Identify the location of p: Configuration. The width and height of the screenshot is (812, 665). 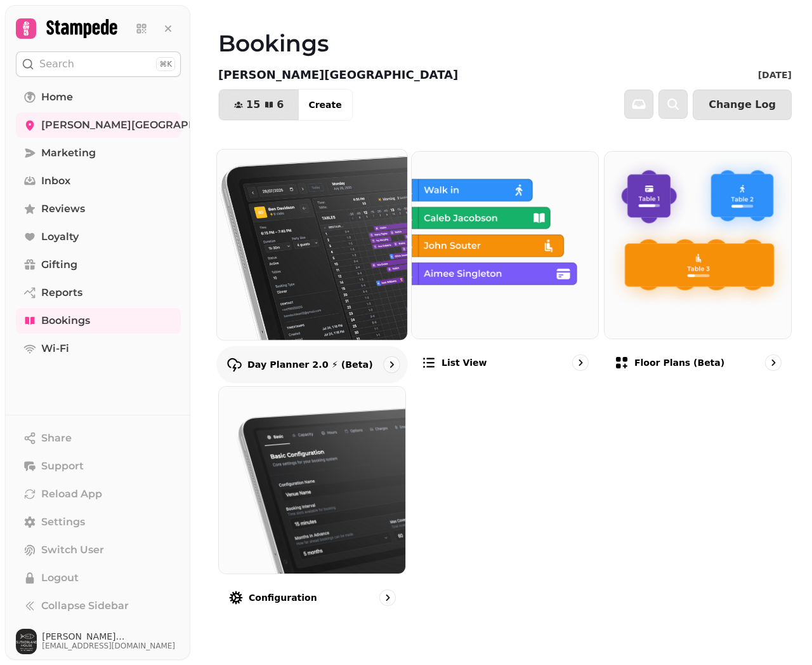
(283, 597).